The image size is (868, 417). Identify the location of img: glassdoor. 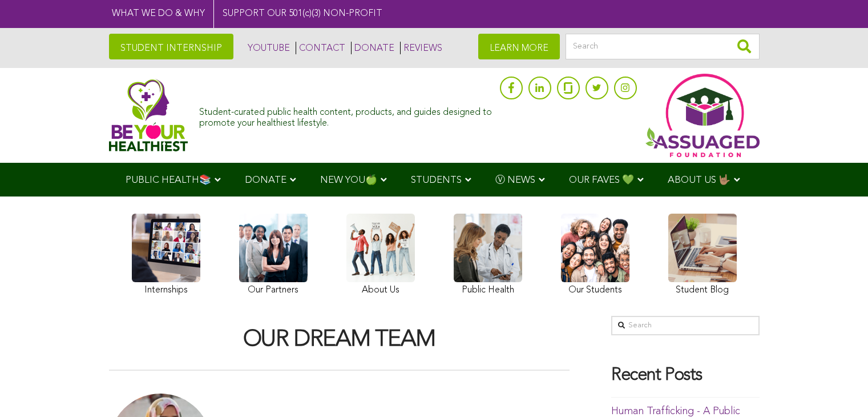
(568, 88).